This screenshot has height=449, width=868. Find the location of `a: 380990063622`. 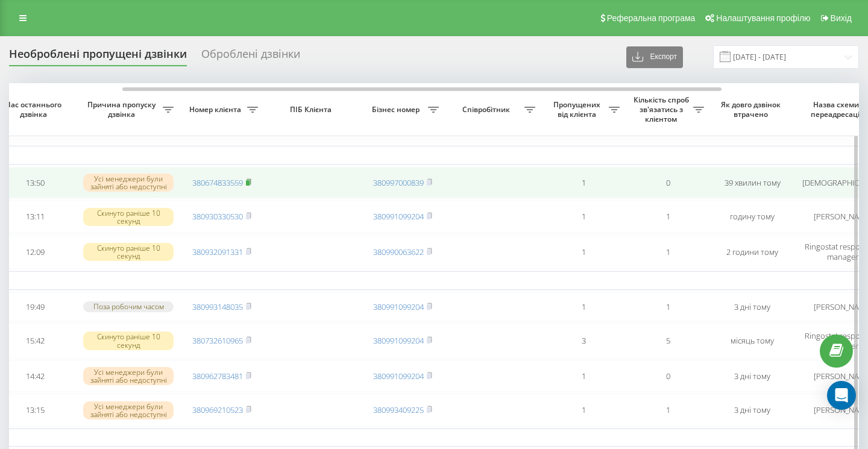

a: 380990063622 is located at coordinates (399, 252).